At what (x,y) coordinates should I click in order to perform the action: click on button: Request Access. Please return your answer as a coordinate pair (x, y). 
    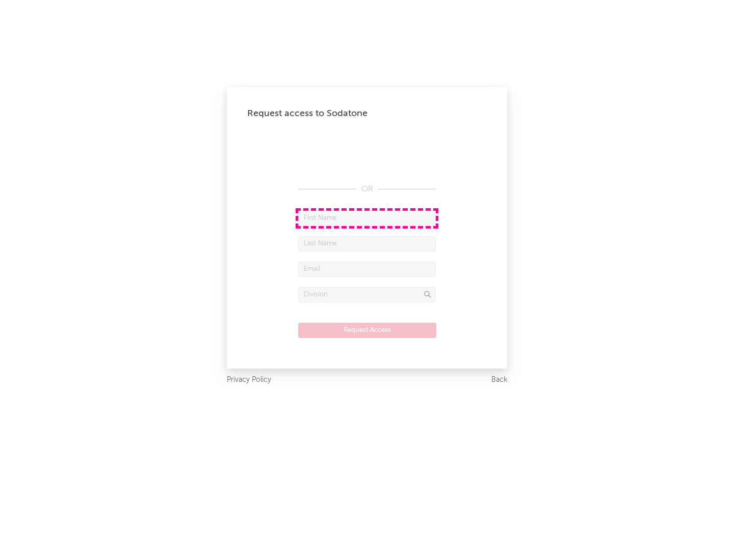
    Looking at the image, I should click on (367, 331).